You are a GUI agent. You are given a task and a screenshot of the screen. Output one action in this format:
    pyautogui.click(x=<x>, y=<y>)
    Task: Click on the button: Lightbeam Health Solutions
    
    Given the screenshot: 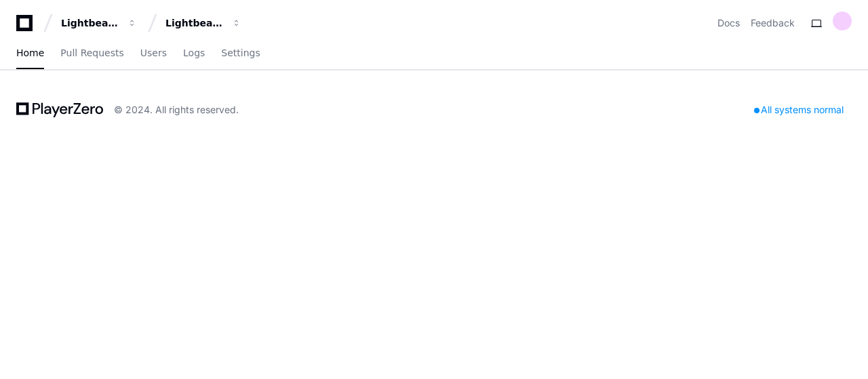 What is the action you would take?
    pyautogui.click(x=204, y=23)
    